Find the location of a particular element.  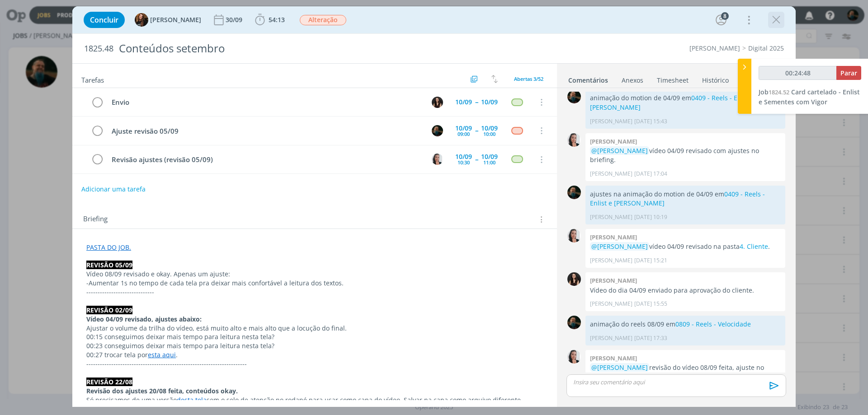

button: C is located at coordinates (437, 160).